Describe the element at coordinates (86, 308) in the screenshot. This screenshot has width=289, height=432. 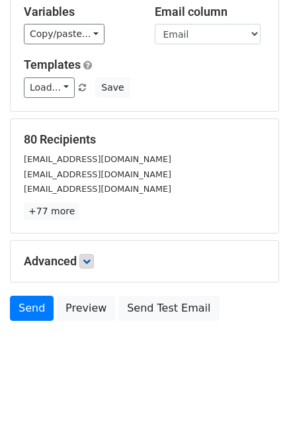
I see `a: Preview` at that location.